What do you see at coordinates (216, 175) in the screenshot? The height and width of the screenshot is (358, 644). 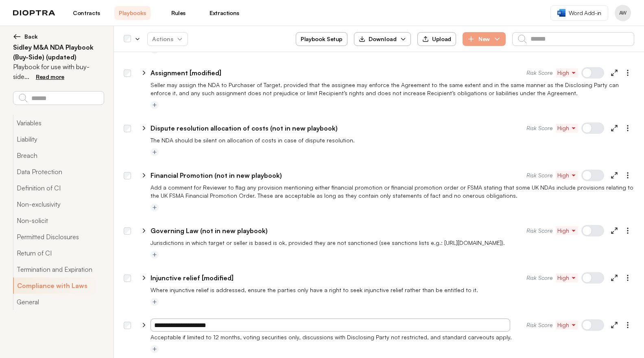 I see `p: Financial Promotion (not in new playbook)` at bounding box center [216, 175].